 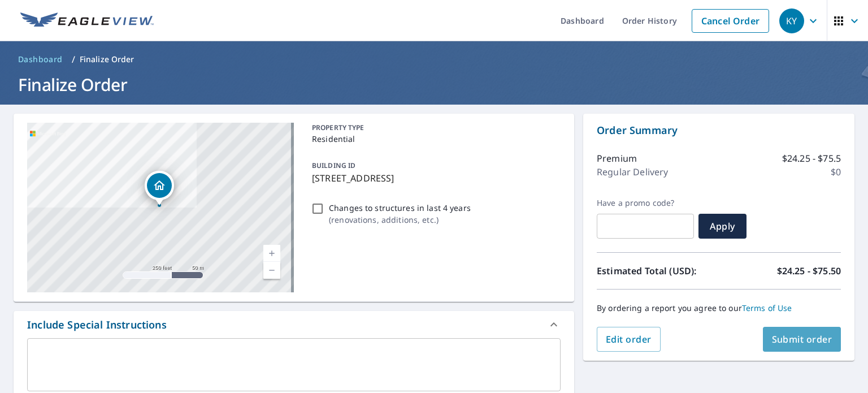 I want to click on p: ( renovations, additions, etc. ), so click(x=399, y=219).